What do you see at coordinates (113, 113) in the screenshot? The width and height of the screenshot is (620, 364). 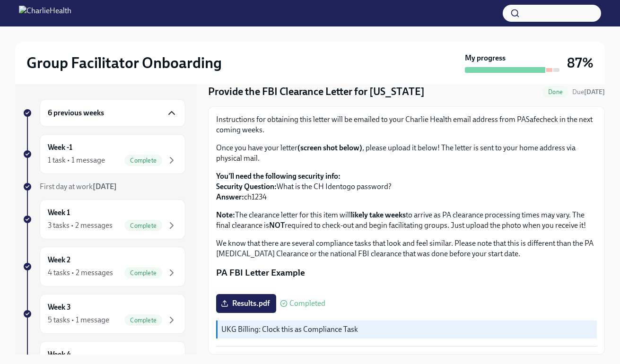 I see `div: 6 previous weeks` at bounding box center [113, 113].